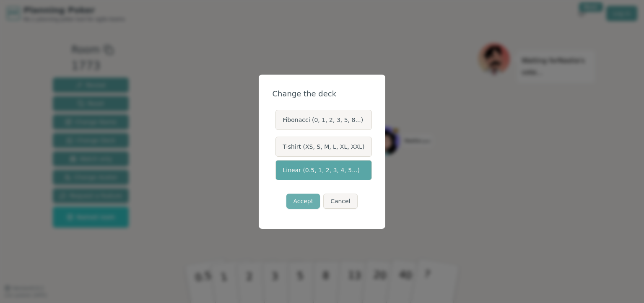 This screenshot has width=644, height=303. I want to click on label: T-shirt (XS, S, M, L, XL, XXL), so click(323, 147).